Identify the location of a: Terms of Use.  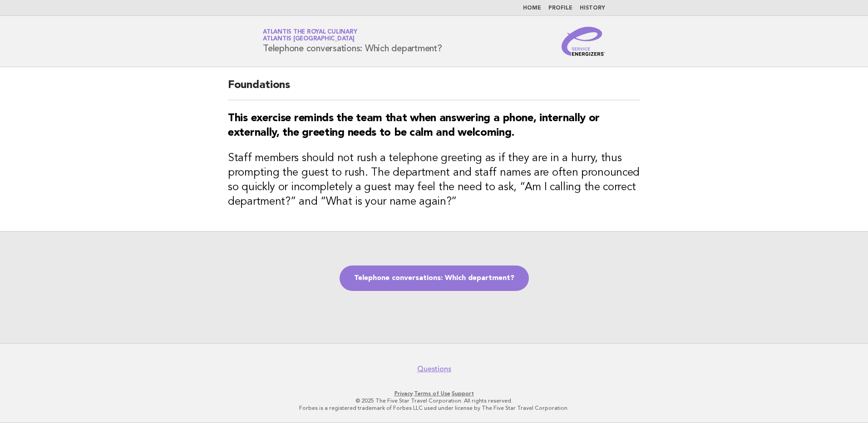
(432, 394).